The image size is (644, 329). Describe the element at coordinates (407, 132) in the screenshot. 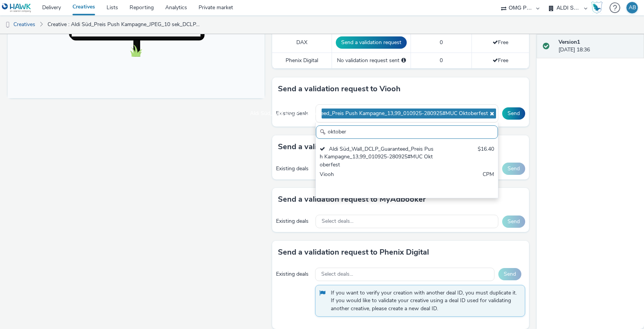

I see `input: Search......` at that location.